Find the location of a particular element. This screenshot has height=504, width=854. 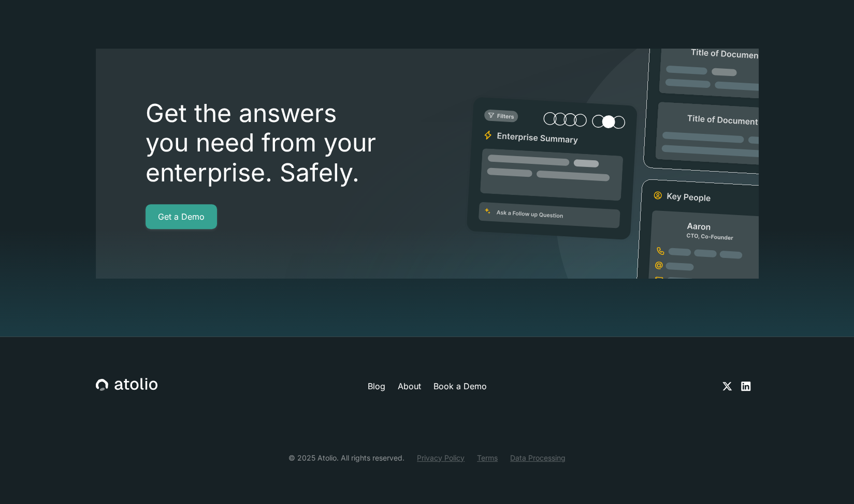

a: Data Processing is located at coordinates (538, 458).